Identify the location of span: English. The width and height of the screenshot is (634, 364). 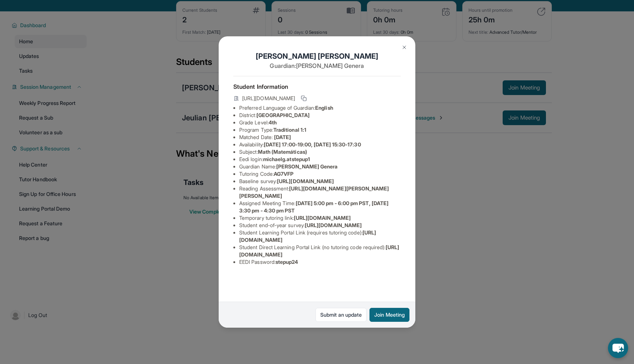
(324, 107).